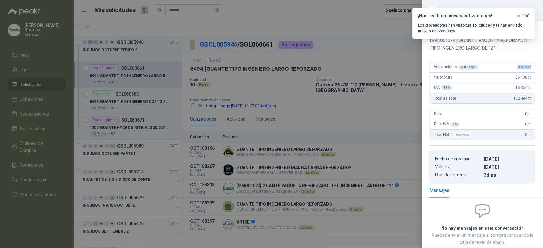 The height and width of the screenshot is (248, 543). I want to click on span: Total Flete, so click(453, 135).